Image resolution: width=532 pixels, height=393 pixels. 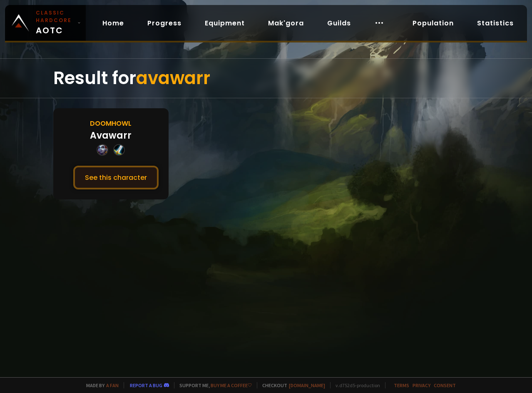 I want to click on span: Support me,, so click(x=213, y=385).